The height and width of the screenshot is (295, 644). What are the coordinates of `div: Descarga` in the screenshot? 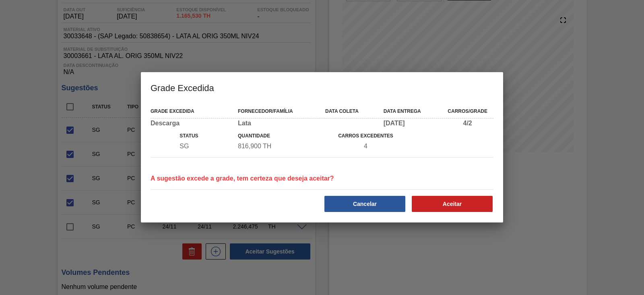 It's located at (191, 123).